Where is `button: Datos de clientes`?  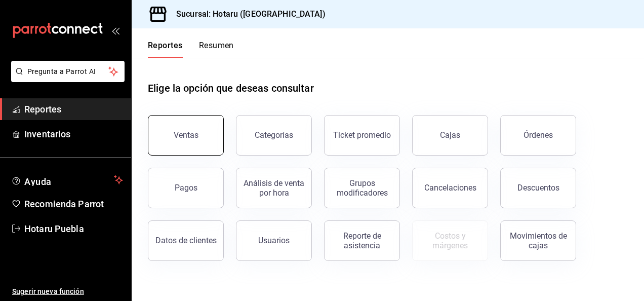
button: Datos de clientes is located at coordinates (186, 241).